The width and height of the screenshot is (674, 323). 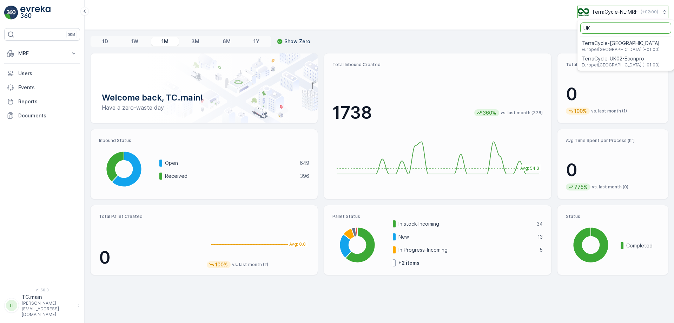 What do you see at coordinates (48, 297) in the screenshot?
I see `p: TC.main` at bounding box center [48, 297].